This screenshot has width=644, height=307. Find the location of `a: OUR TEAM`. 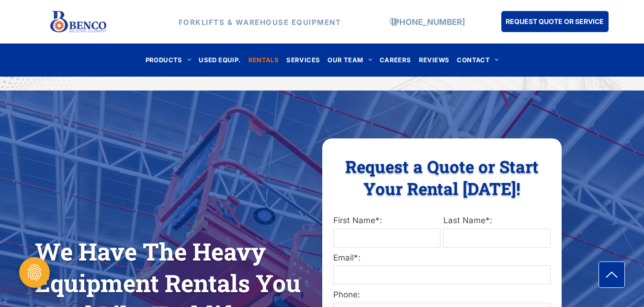

a: OUR TEAM is located at coordinates (350, 60).